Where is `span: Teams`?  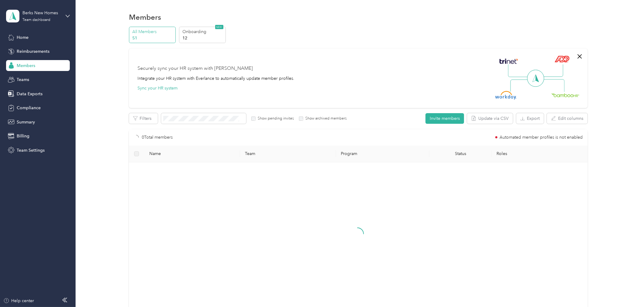 span: Teams is located at coordinates (23, 80).